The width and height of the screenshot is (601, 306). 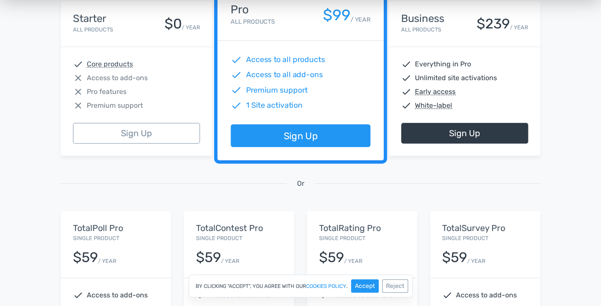 I want to click on div: By clicking "Accept", you agree with our ., so click(x=300, y=286).